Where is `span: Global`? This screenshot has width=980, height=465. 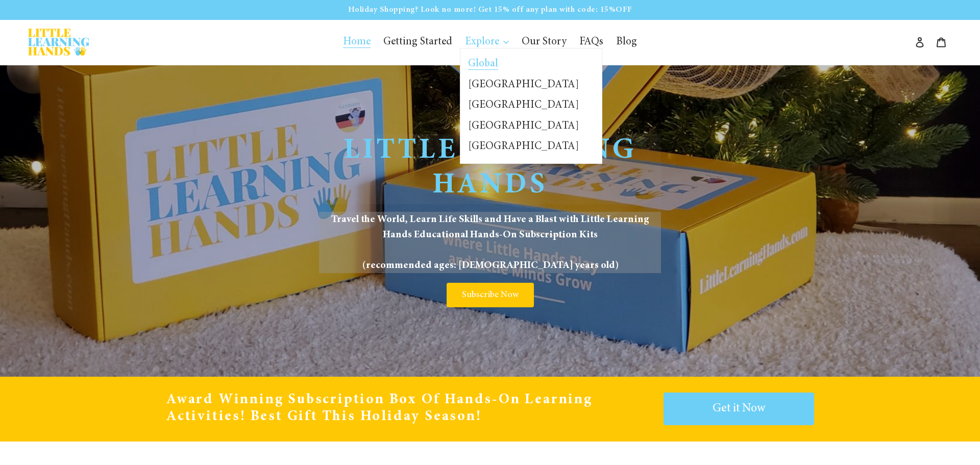 span: Global is located at coordinates (483, 64).